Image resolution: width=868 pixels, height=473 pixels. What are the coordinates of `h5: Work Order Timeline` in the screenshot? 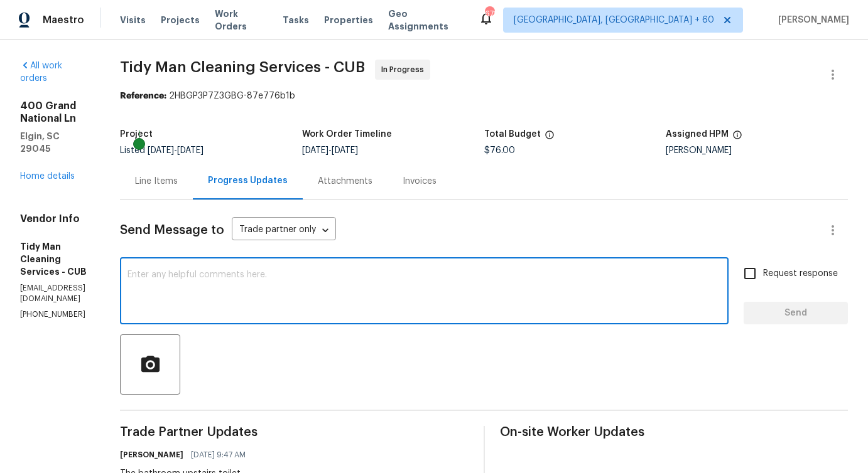 It's located at (346, 134).